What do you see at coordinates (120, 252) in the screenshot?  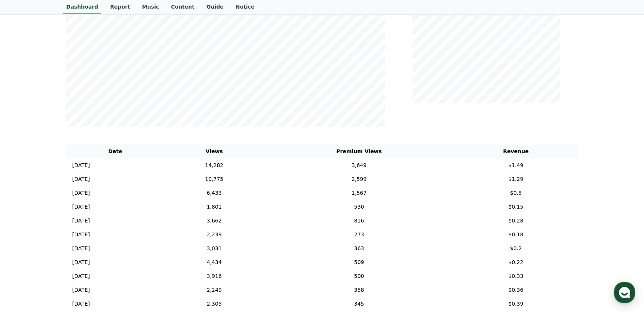 I see `span: Settings` at bounding box center [120, 252].